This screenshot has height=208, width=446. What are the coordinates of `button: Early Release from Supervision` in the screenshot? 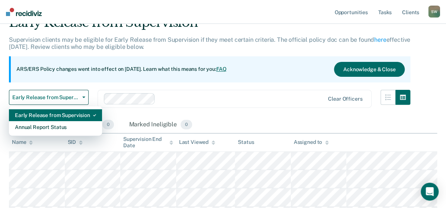 It's located at (49, 97).